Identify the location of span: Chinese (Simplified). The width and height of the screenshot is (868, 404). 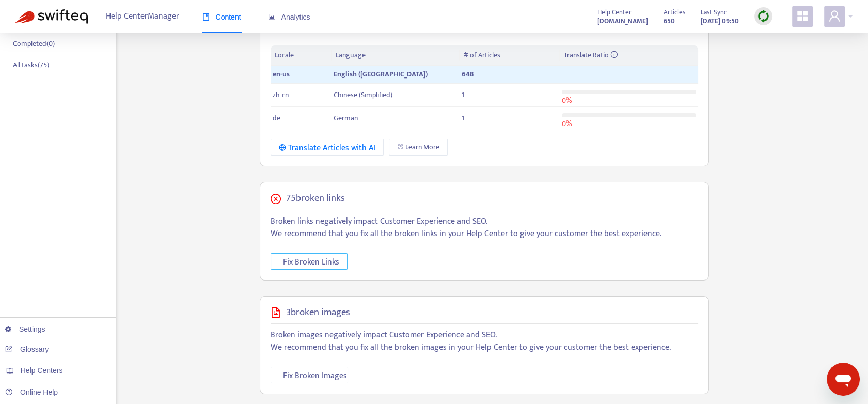
(363, 94).